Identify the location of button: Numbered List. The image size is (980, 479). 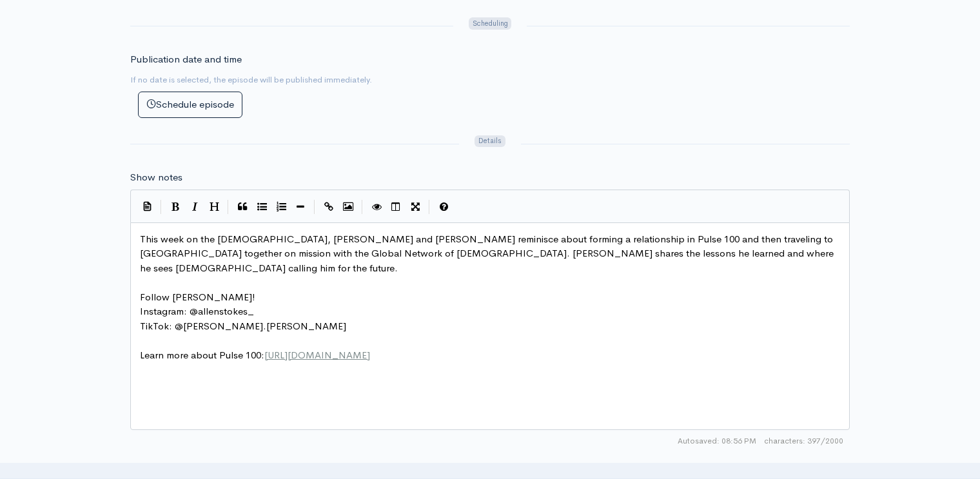
(281, 207).